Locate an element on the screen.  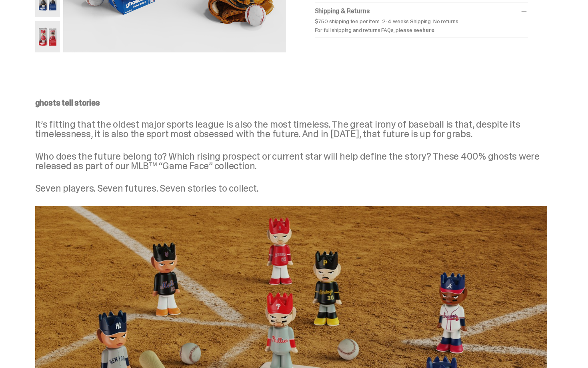
div: Shipping & Returns is located at coordinates (421, 11).